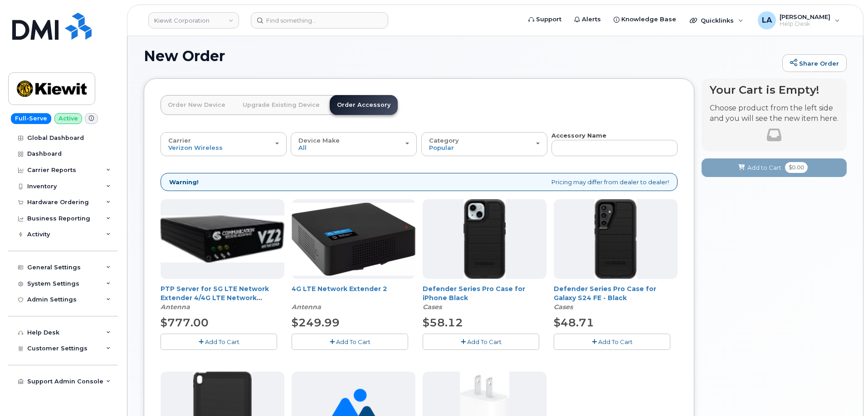 The image size is (868, 416). What do you see at coordinates (484, 144) in the screenshot?
I see `button: Category Popular` at bounding box center [484, 144].